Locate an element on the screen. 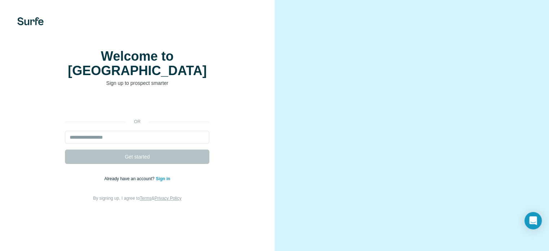 The height and width of the screenshot is (251, 549). span: Already have an account? is located at coordinates (130, 179).